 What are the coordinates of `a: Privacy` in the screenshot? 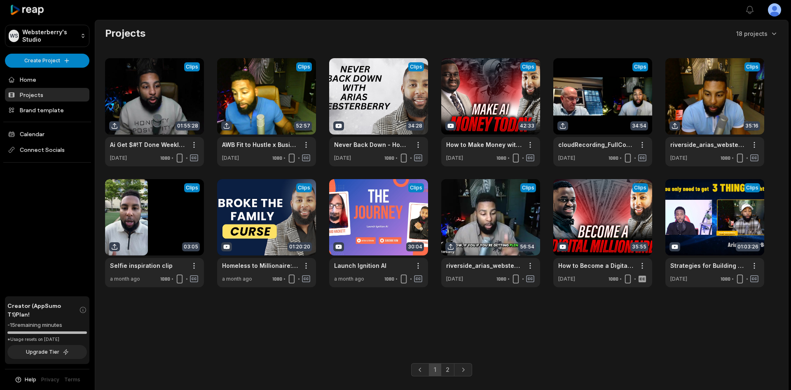 It's located at (50, 379).